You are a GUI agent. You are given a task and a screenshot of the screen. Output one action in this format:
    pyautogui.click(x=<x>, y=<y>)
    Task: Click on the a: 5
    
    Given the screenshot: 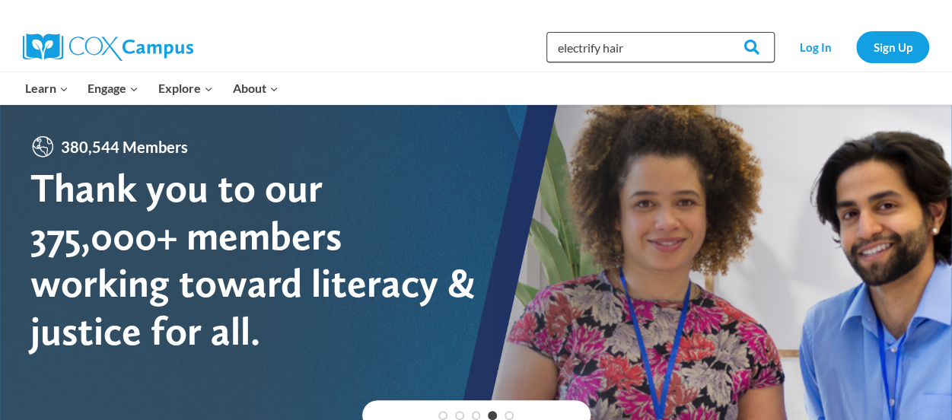 What is the action you would take?
    pyautogui.click(x=509, y=415)
    